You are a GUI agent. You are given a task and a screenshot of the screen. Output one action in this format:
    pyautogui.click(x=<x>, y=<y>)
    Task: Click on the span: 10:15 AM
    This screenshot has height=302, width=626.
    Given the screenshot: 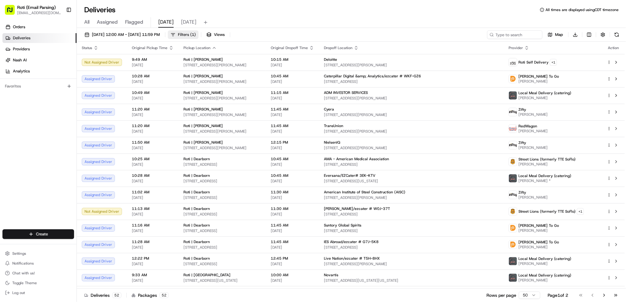 What is the action you would take?
    pyautogui.click(x=292, y=60)
    